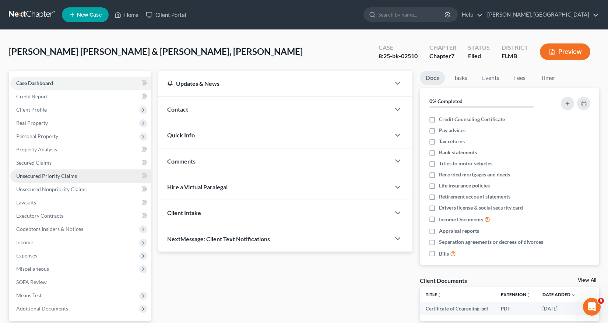 The image size is (608, 323). I want to click on span: Credit Report, so click(32, 96).